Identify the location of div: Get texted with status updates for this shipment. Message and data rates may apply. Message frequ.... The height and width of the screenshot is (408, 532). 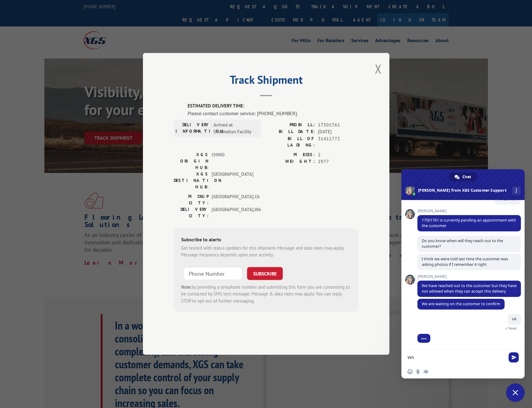
(266, 252).